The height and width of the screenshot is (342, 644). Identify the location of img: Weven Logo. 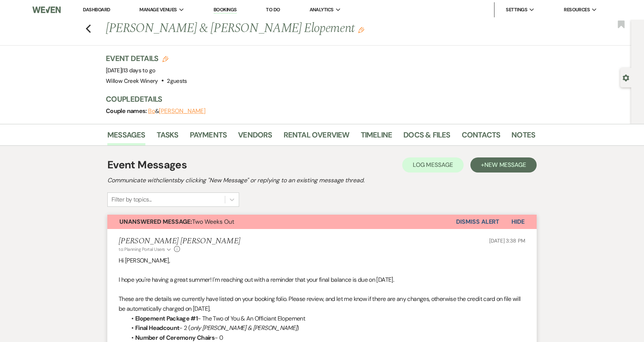
(47, 10).